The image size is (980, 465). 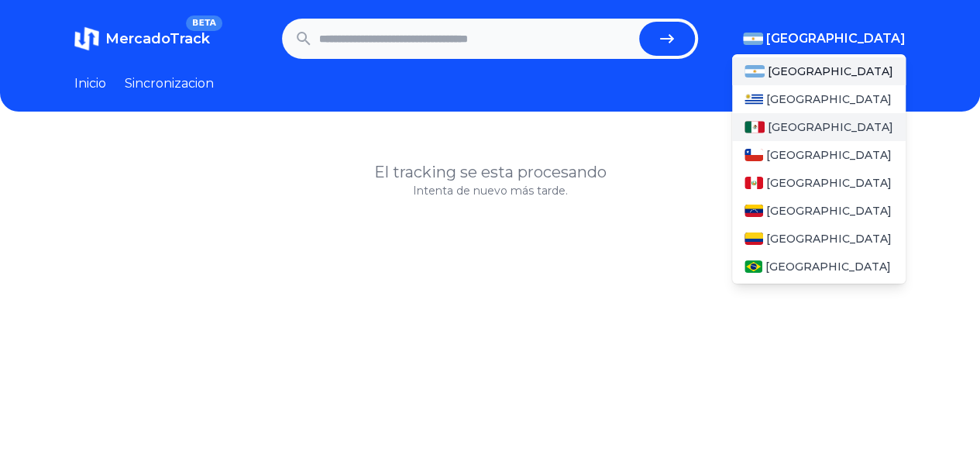 I want to click on span: BETA, so click(x=204, y=24).